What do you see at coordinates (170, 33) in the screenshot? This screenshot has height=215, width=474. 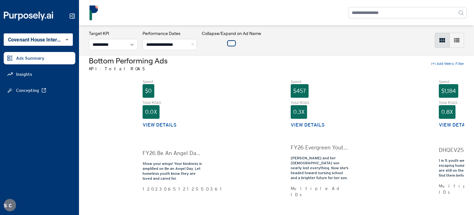 I see `h3: Performance Dates` at bounding box center [170, 33].